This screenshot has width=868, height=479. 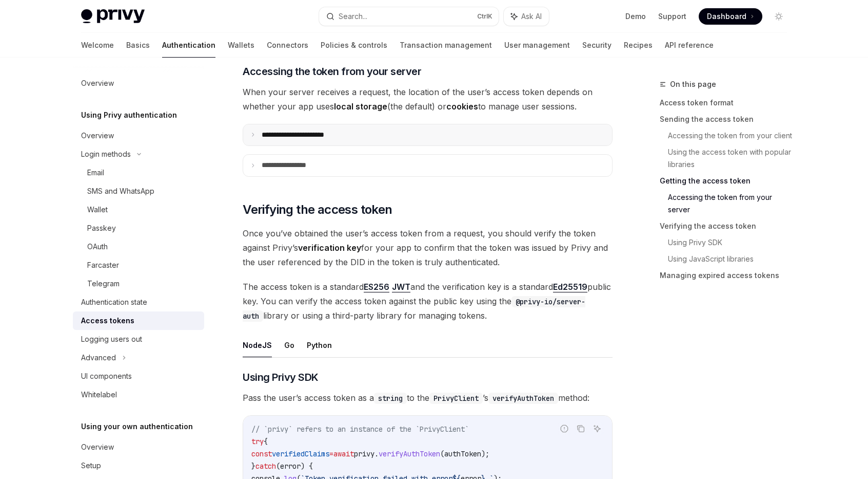 What do you see at coordinates (463, 453) in the screenshot?
I see `span: authToken` at bounding box center [463, 453].